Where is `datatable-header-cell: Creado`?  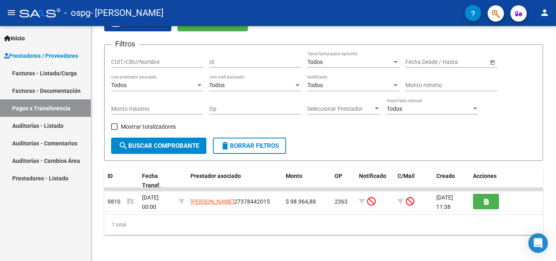 datatable-header-cell: Creado is located at coordinates (452, 181).